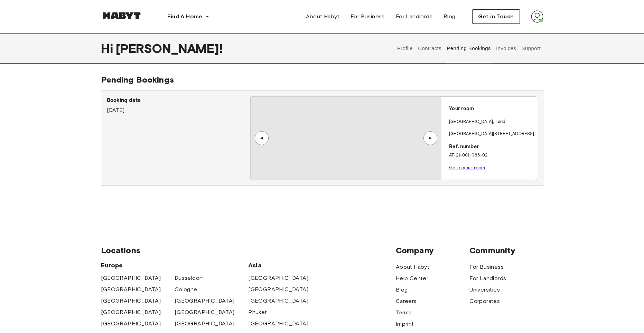  What do you see at coordinates (404, 313) in the screenshot?
I see `span: Terms` at bounding box center [404, 313].